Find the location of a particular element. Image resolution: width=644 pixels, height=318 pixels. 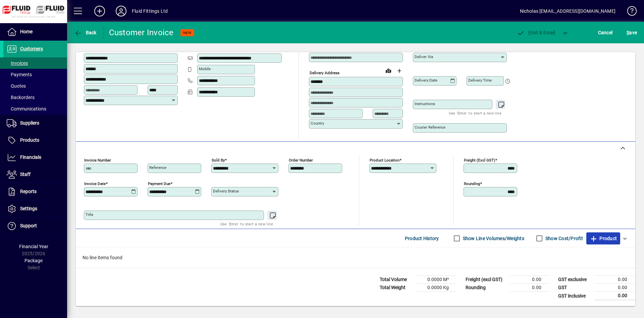

span: P is located at coordinates (530, 33).